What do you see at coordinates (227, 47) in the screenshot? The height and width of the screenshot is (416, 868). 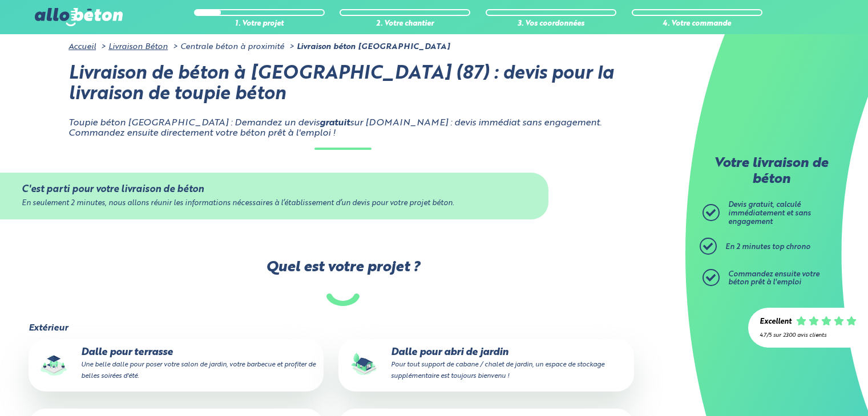 I see `li: Centrale béton à proximité` at bounding box center [227, 47].